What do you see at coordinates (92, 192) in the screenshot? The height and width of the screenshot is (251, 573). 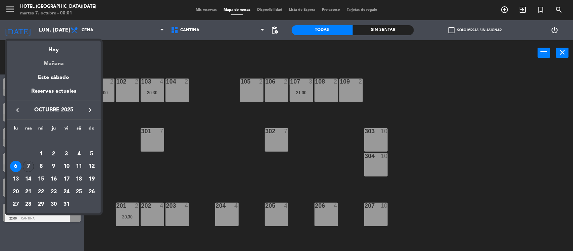 I see `div: 26` at bounding box center [92, 192].